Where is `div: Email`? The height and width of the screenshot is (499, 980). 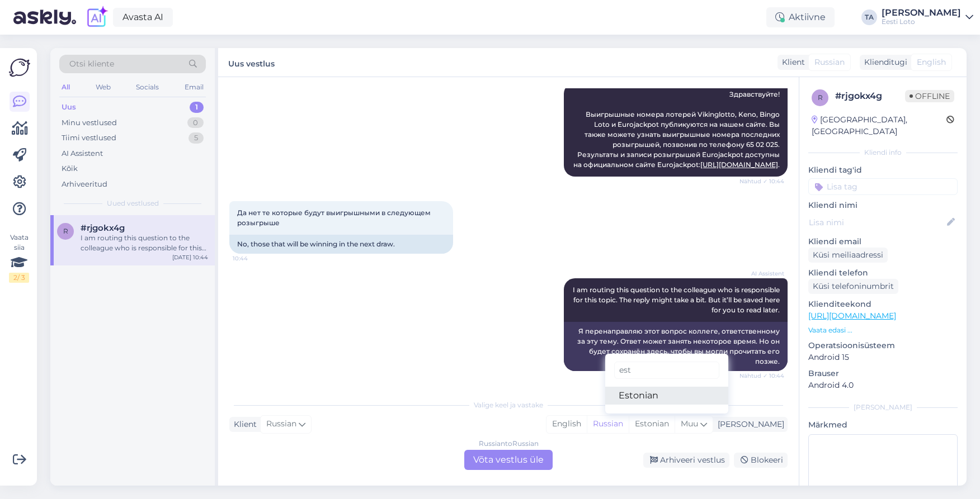 div: Email is located at coordinates (194, 87).